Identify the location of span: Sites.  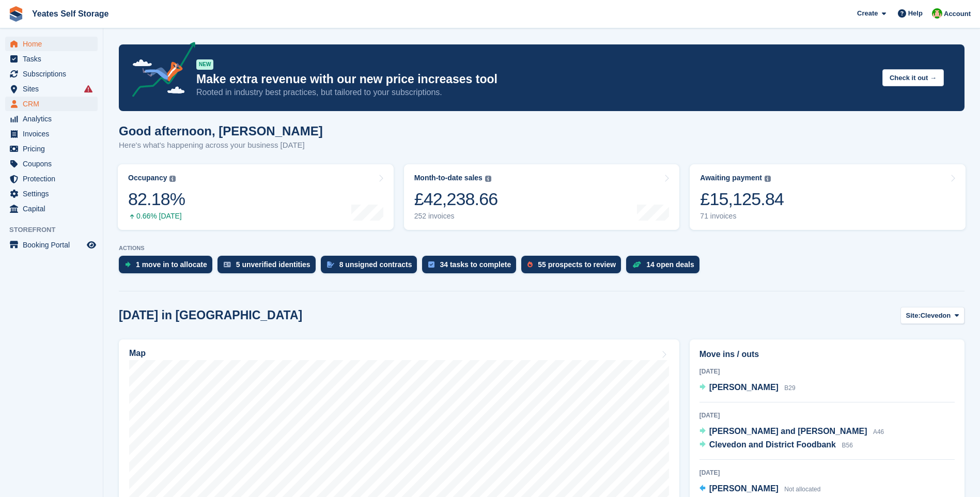
(54, 88).